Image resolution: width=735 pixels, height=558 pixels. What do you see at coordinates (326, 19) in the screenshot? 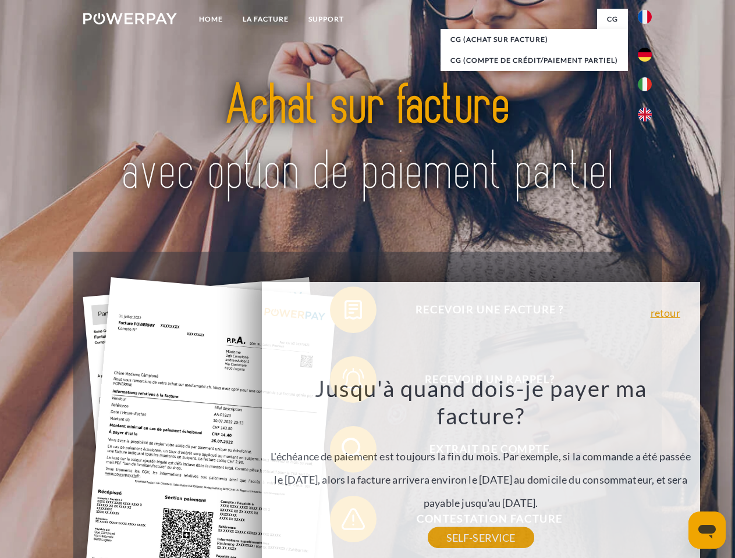
I see `a: Support` at bounding box center [326, 19].